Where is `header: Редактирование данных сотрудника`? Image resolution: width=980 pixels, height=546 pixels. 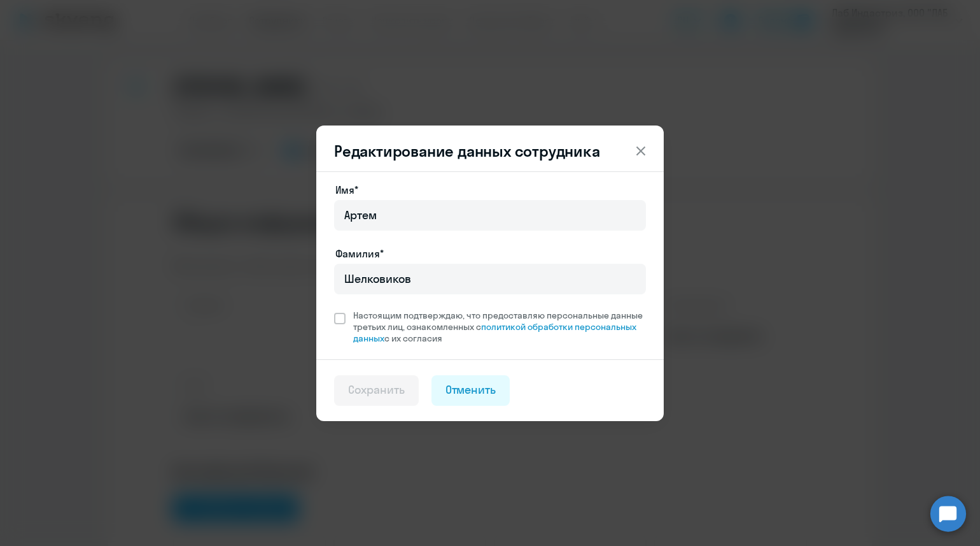
header: Редактирование данных сотрудника is located at coordinates (490, 151).